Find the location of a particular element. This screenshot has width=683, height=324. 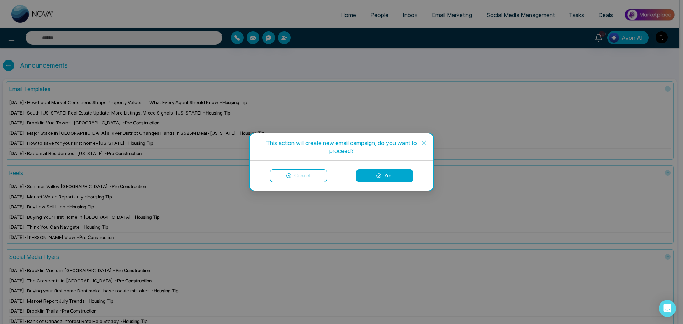

div: Open Intercom Messenger is located at coordinates (668, 309).